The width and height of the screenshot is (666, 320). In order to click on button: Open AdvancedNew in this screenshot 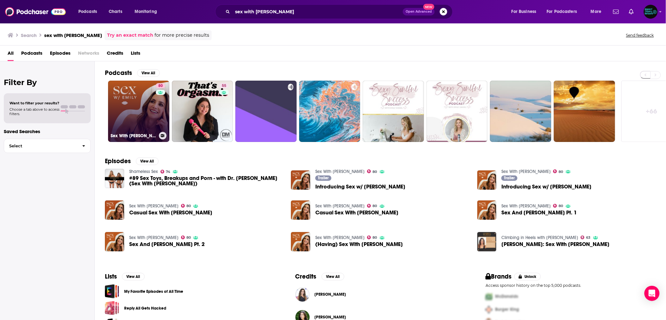, I will do `click(418, 12)`.